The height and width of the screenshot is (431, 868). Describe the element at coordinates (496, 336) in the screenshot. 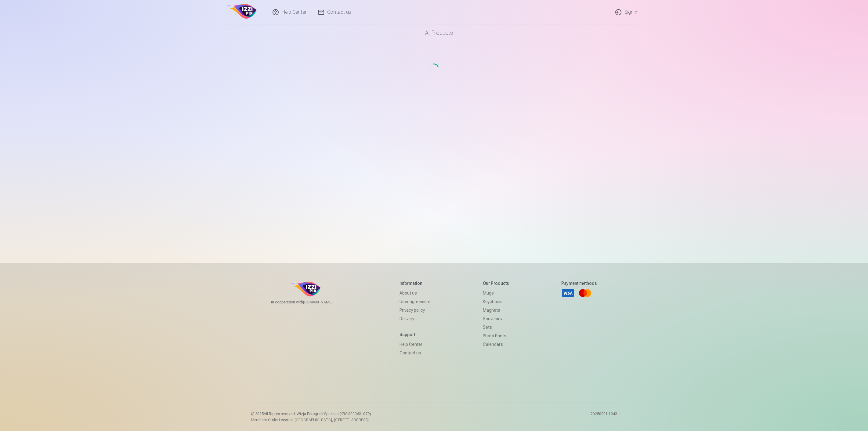

I see `a: Photo prints` at that location.